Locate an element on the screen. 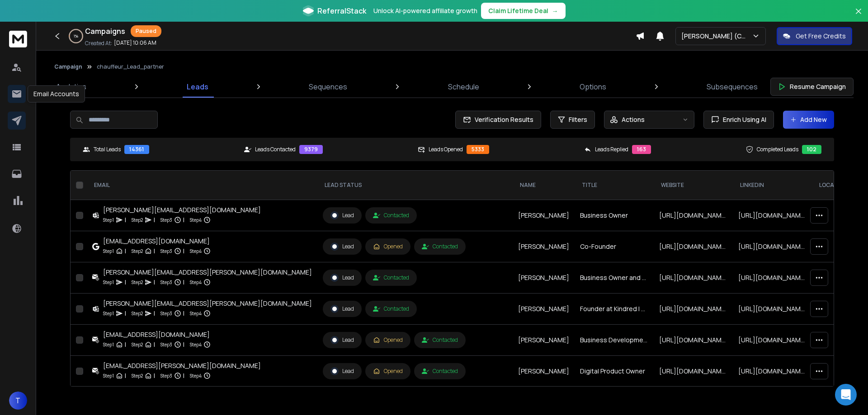 The height and width of the screenshot is (415, 868). p: Get Free Credits is located at coordinates (820, 36).